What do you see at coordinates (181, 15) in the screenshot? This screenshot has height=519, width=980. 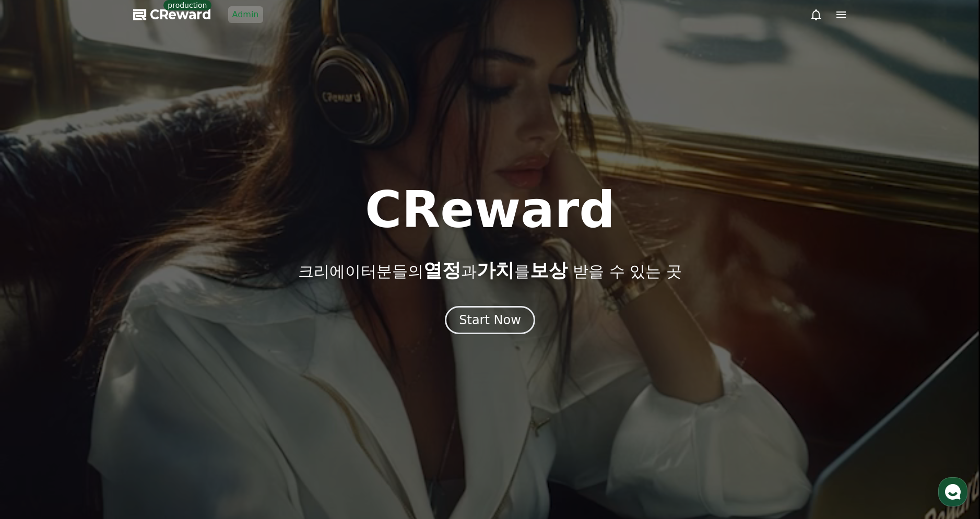 I see `span: CReward` at bounding box center [181, 15].